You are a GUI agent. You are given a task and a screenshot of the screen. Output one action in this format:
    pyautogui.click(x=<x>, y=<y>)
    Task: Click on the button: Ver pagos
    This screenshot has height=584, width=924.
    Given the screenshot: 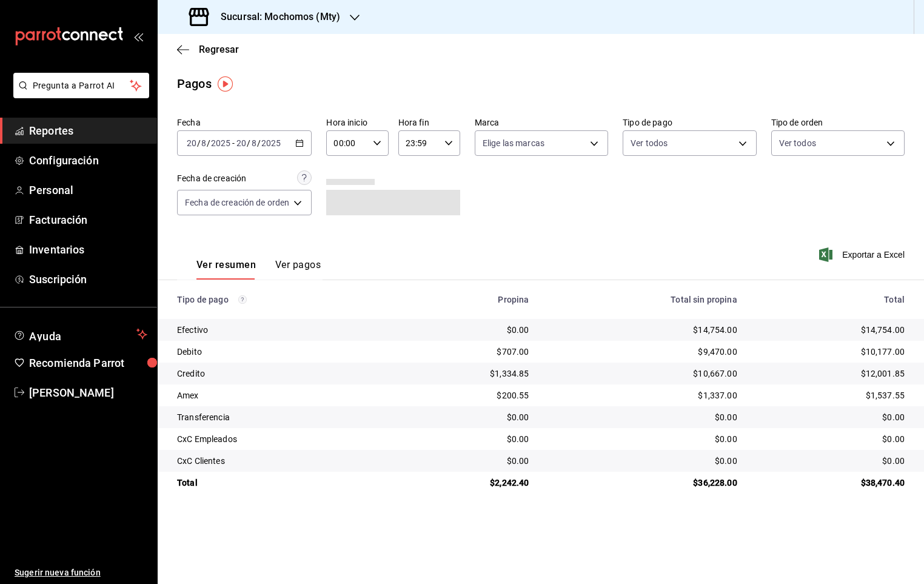 What is the action you would take?
    pyautogui.click(x=298, y=269)
    